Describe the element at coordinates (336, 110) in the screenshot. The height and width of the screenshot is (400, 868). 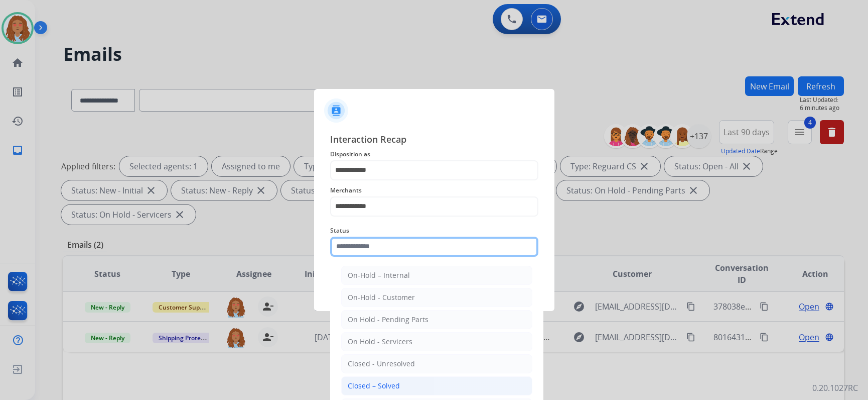
I see `img: contactIcon` at that location.